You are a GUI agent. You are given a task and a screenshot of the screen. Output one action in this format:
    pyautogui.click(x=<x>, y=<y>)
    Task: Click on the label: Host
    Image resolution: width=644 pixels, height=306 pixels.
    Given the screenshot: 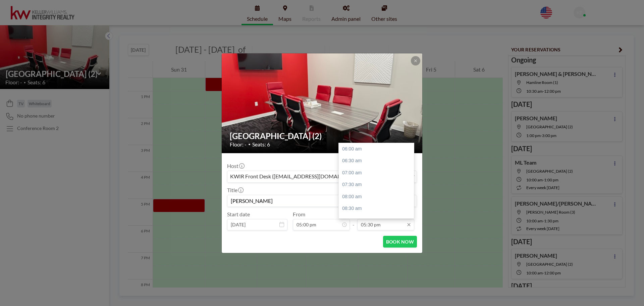 What is the action you would take?
    pyautogui.click(x=236, y=166)
    